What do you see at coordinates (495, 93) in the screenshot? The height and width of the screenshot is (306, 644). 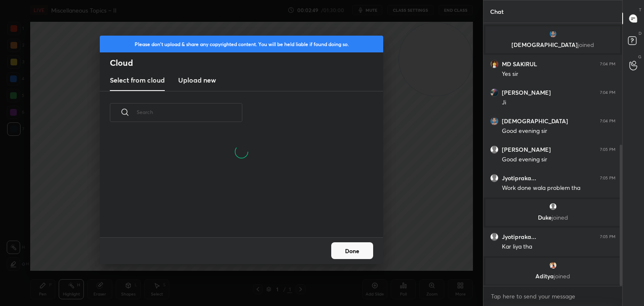 I see `img: ac7fa03d3ffa4a81aebaf1466f05faf2.jpg` at bounding box center [495, 93].